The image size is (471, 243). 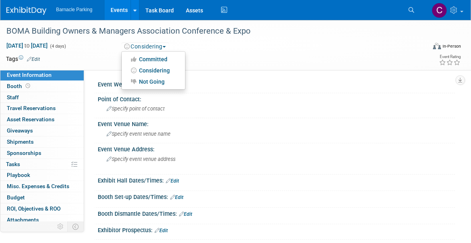 What do you see at coordinates (29, 75) in the screenshot?
I see `span: Event Information` at bounding box center [29, 75].